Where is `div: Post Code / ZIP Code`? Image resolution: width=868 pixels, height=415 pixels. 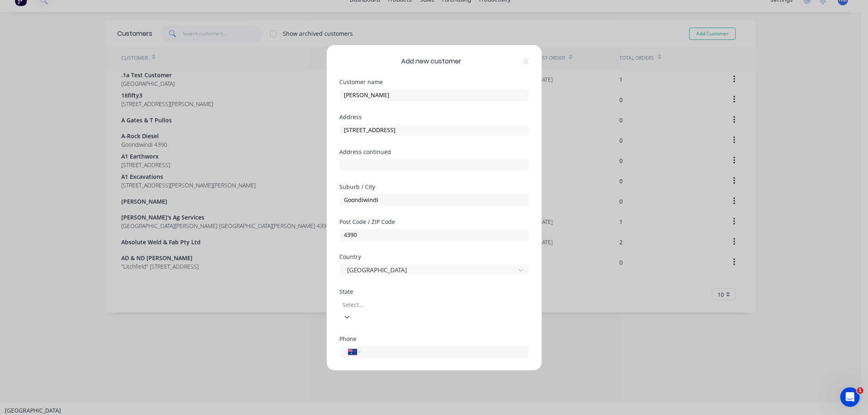 div: Post Code / ZIP Code is located at coordinates (434, 222).